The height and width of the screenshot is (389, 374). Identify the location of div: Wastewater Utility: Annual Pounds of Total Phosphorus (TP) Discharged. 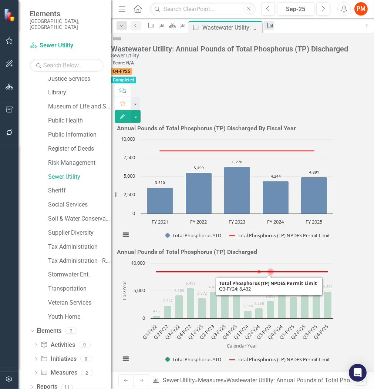
(232, 27).